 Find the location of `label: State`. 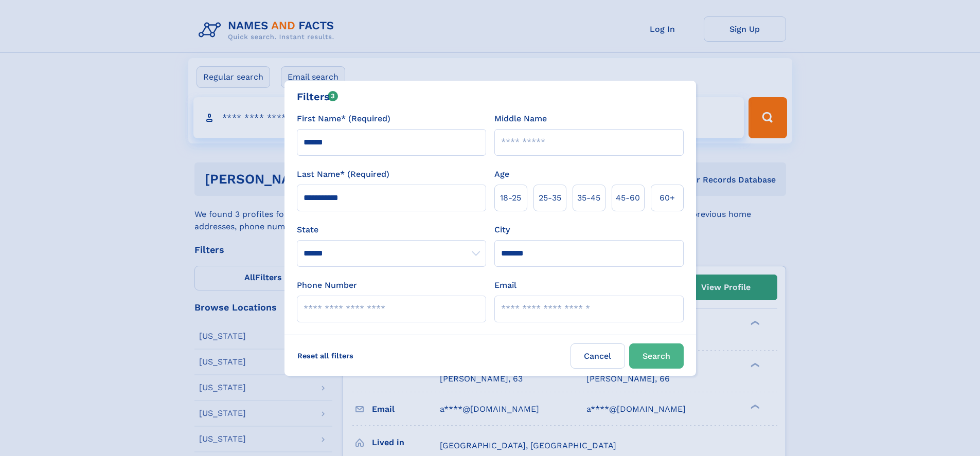

label: State is located at coordinates (391, 229).